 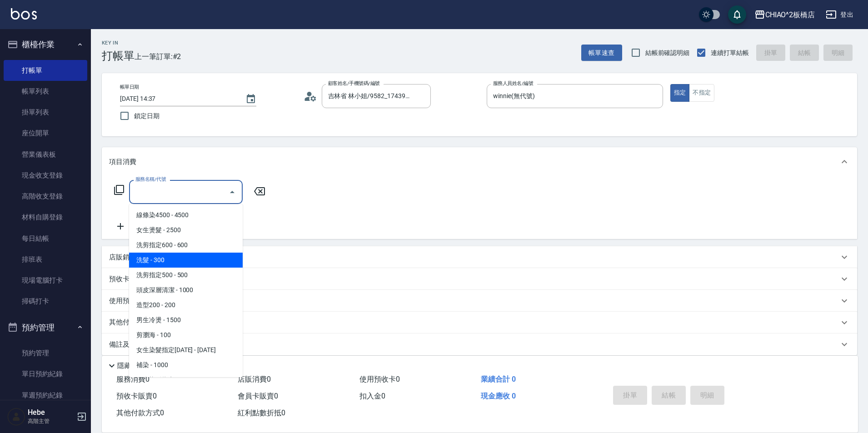 What do you see at coordinates (45, 280) in the screenshot?
I see `a: 現場電腦打卡` at bounding box center [45, 280].